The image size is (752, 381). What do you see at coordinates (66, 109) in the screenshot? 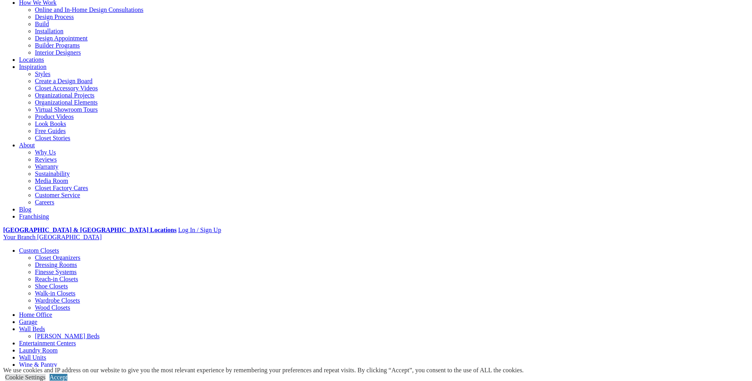
I see `a: Virtual Showroom Tours` at bounding box center [66, 109].